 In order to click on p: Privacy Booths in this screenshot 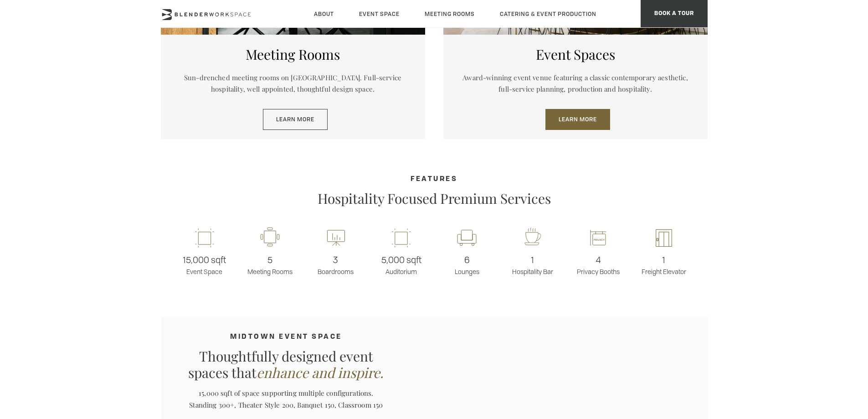, I will do `click(598, 265)`.